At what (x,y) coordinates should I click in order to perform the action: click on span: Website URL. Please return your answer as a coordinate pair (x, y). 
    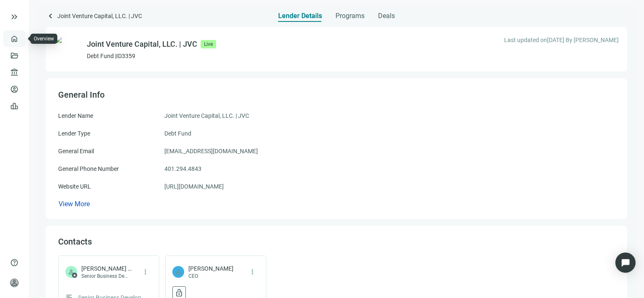
    Looking at the image, I should click on (75, 187).